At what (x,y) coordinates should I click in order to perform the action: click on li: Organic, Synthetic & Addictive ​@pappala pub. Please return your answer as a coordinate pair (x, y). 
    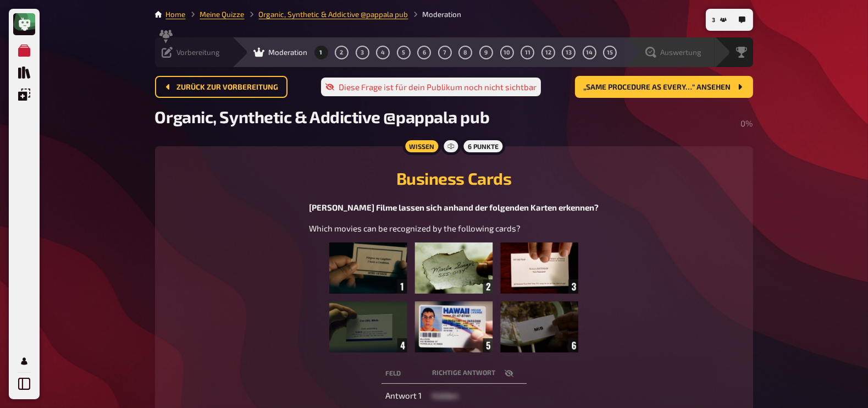
    Looking at the image, I should click on (327, 14).